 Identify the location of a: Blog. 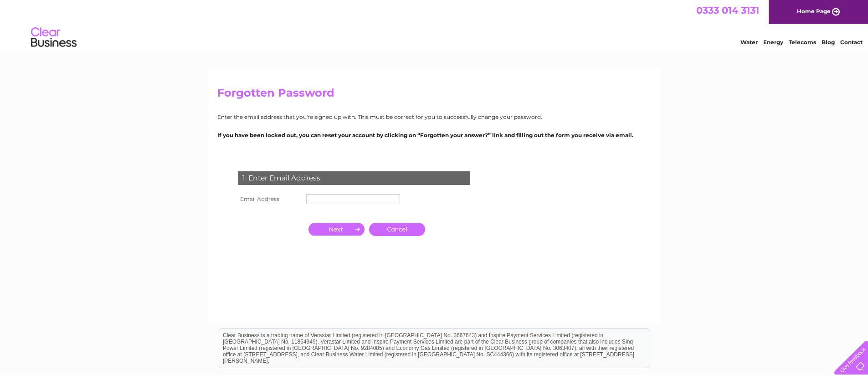
(828, 42).